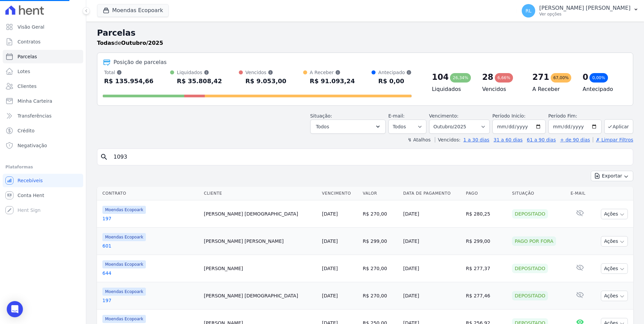  Describe the element at coordinates (541, 77) in the screenshot. I see `div: 271` at that location.